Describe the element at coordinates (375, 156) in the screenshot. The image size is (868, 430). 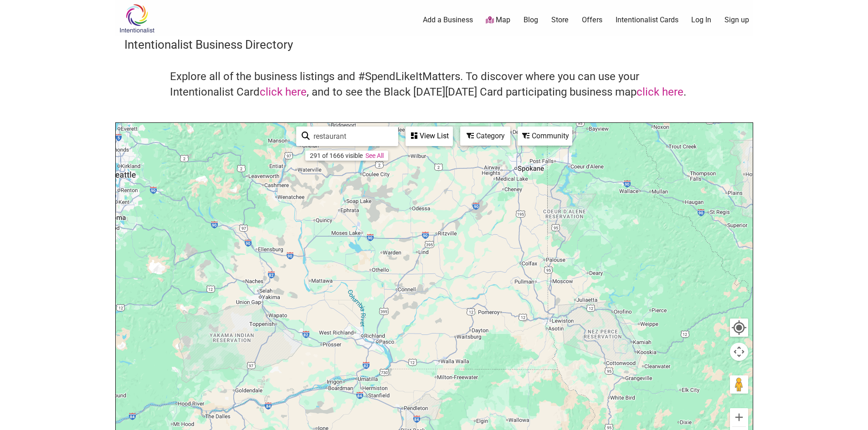
I see `a: See All` at that location.